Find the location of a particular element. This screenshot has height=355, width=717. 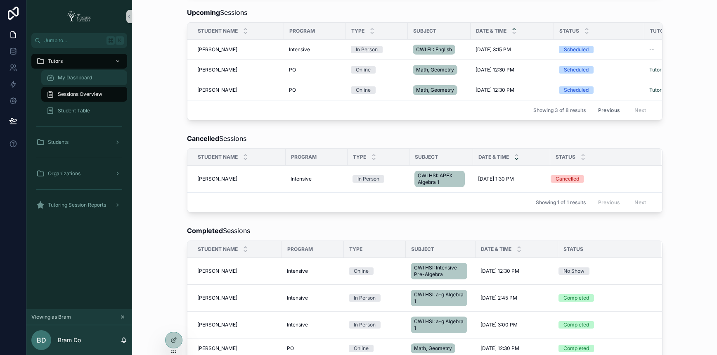

a: CWI HSI: Intensive Pre-Algebra is located at coordinates (441, 271).